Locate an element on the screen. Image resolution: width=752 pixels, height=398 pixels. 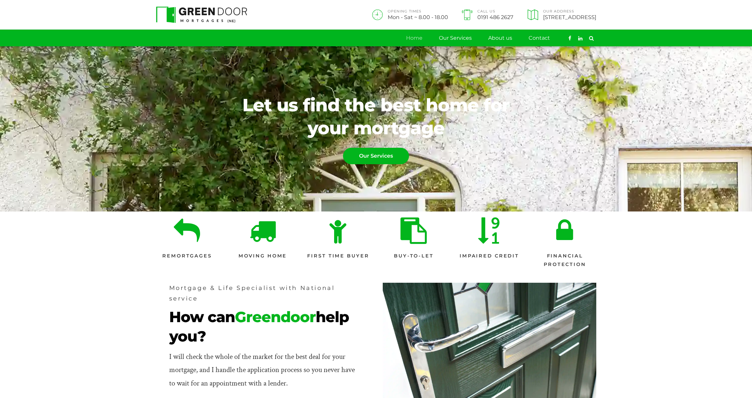
a: Contact is located at coordinates (539, 38).